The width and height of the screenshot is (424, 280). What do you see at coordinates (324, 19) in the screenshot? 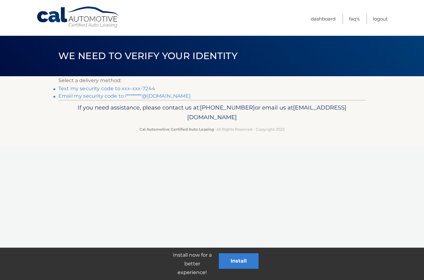
I see `a: Dashboard` at bounding box center [324, 19].